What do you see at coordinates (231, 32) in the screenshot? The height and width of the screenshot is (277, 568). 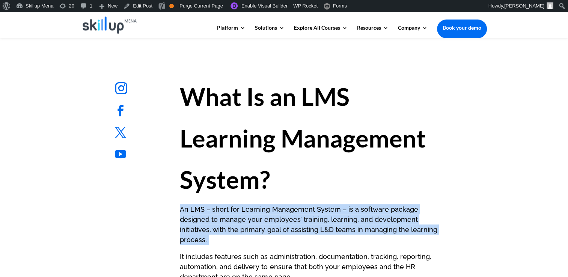 I see `a: Platform` at bounding box center [231, 32].